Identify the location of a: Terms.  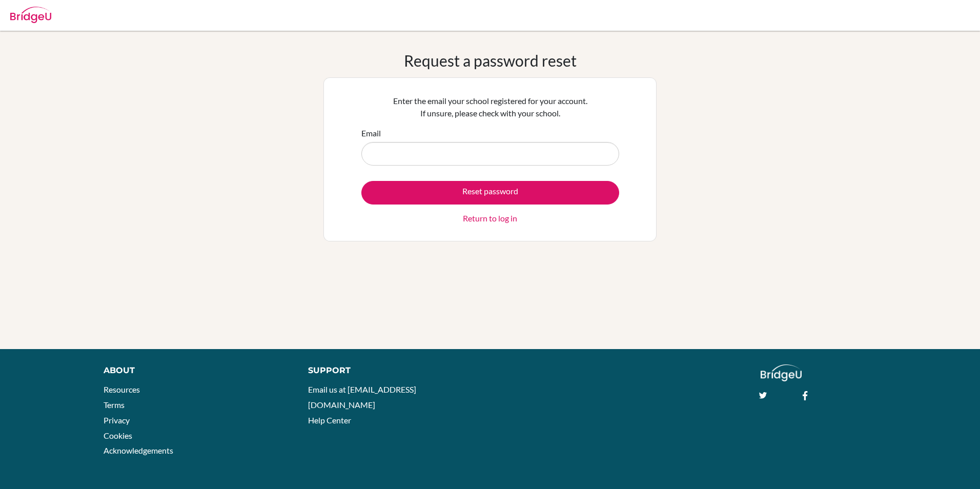
(114, 404).